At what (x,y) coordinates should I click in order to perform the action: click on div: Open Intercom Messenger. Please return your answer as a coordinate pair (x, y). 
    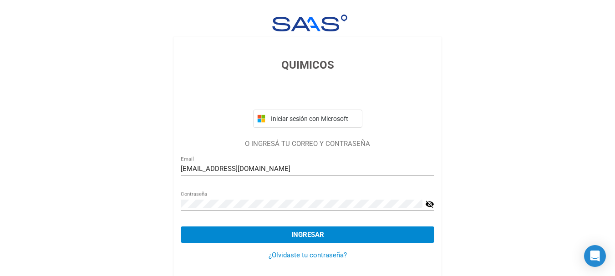
    Looking at the image, I should click on (595, 256).